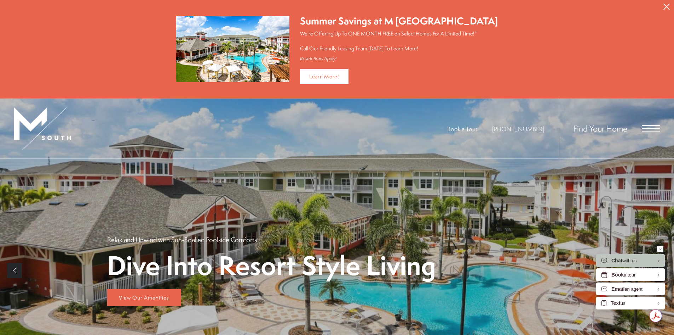 The width and height of the screenshot is (674, 335). I want to click on span: Book a Tour, so click(462, 129).